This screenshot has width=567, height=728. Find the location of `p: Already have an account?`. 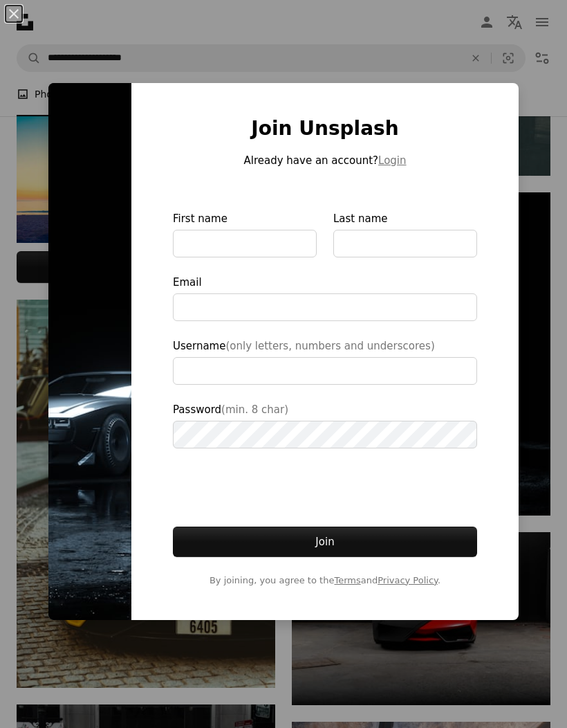

p: Already have an account? is located at coordinates (325, 161).